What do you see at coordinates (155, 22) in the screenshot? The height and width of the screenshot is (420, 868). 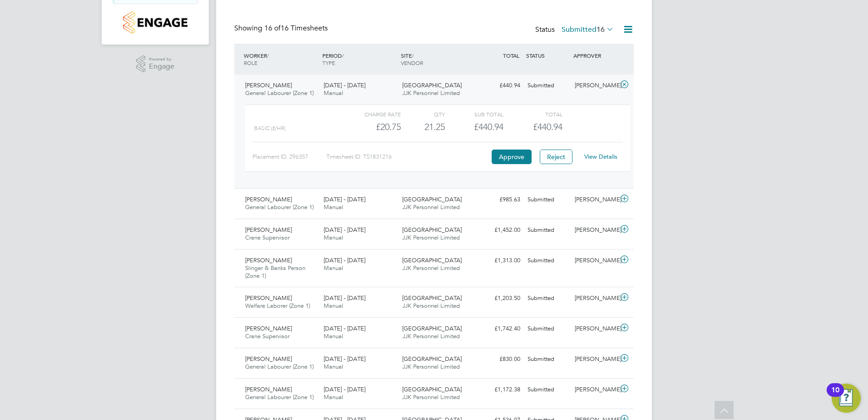 I see `a: Go to home page` at bounding box center [155, 22].